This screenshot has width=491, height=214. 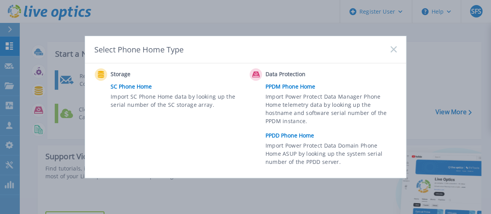 What do you see at coordinates (178, 86) in the screenshot?
I see `a: SC Phone Home` at bounding box center [178, 86].